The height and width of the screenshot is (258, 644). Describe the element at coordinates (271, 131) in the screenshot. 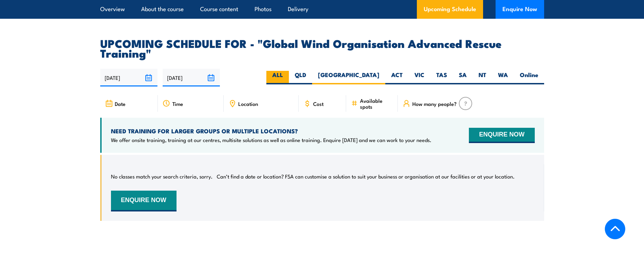

I see `h4: NEED TRAINING FOR LARGER GROUPS OR MULTIPLE LOCATIONS?` at that location.